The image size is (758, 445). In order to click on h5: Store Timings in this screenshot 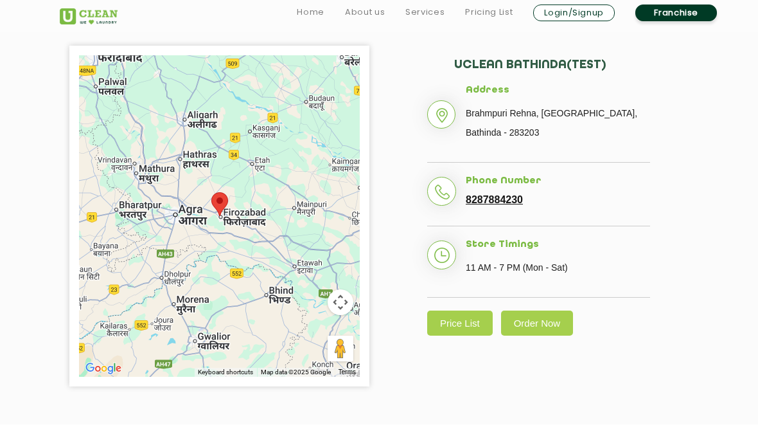, I will do `click(558, 245)`.